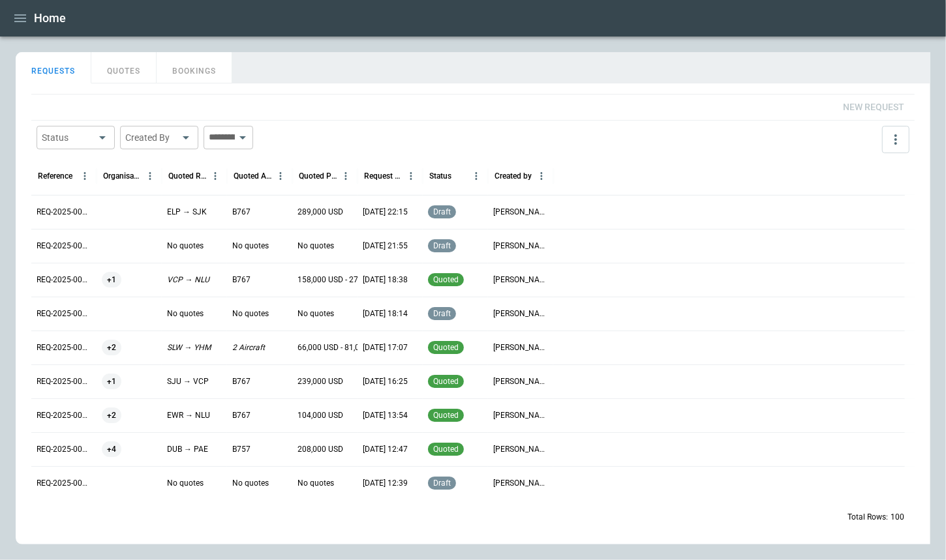 This screenshot has height=560, width=946. Describe the element at coordinates (867, 517) in the screenshot. I see `p: Total Rows:` at that location.